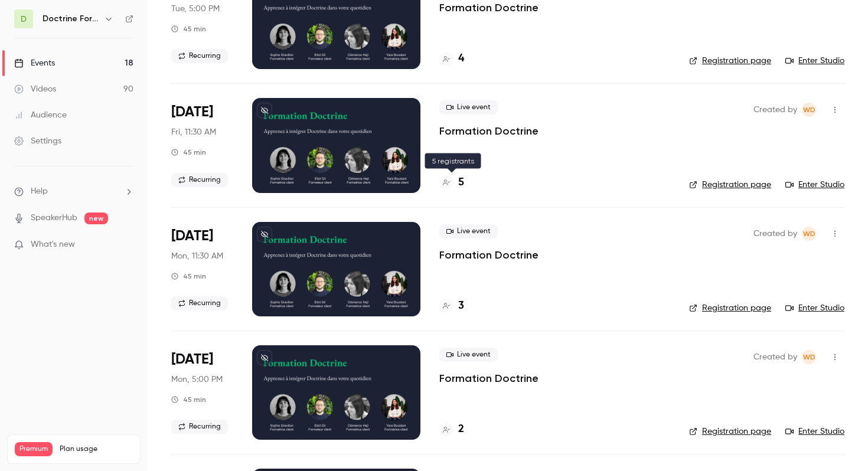 Image resolution: width=868 pixels, height=471 pixels. Describe the element at coordinates (197, 256) in the screenshot. I see `span: Mon, 11:30 AM` at that location.